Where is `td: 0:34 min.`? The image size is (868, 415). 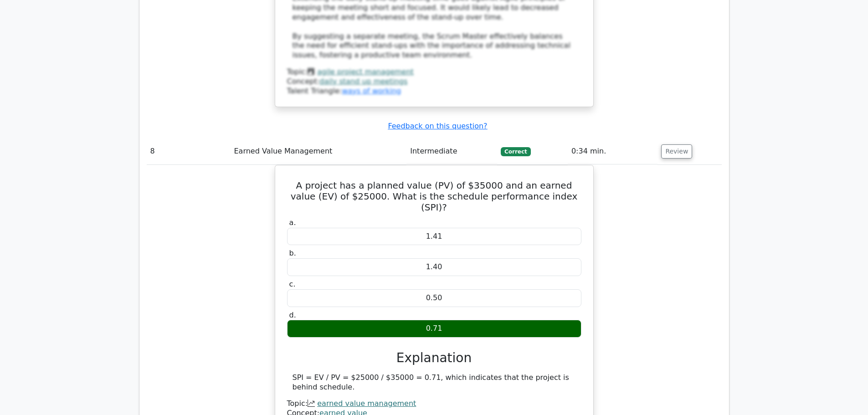
td: 0:34 min. is located at coordinates (612, 151).